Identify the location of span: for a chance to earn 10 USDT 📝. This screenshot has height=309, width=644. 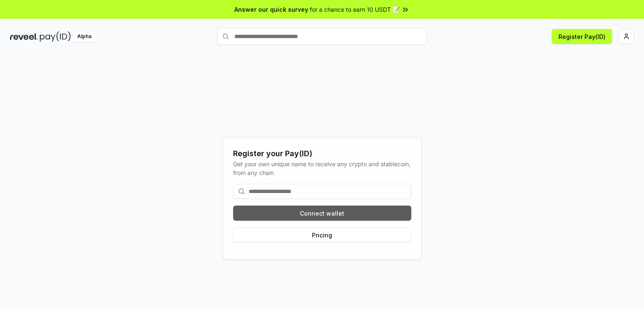
(355, 9).